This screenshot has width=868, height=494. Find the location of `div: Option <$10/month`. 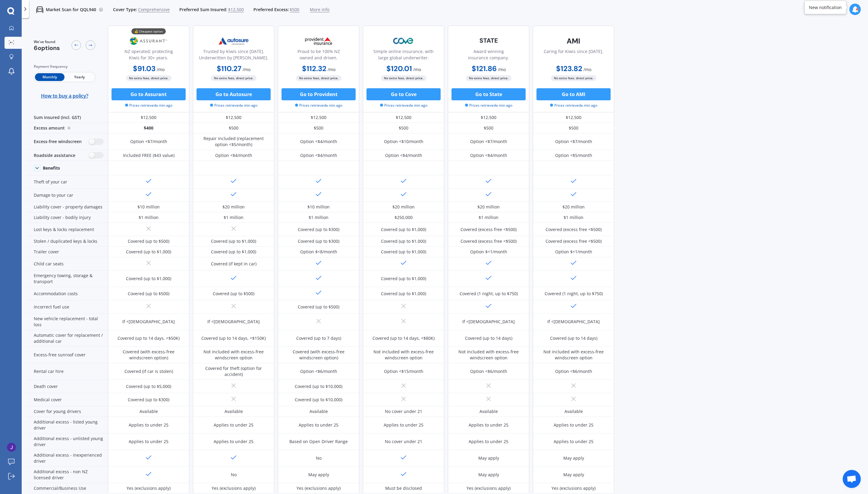

div: Option <$10/month is located at coordinates (403, 141).